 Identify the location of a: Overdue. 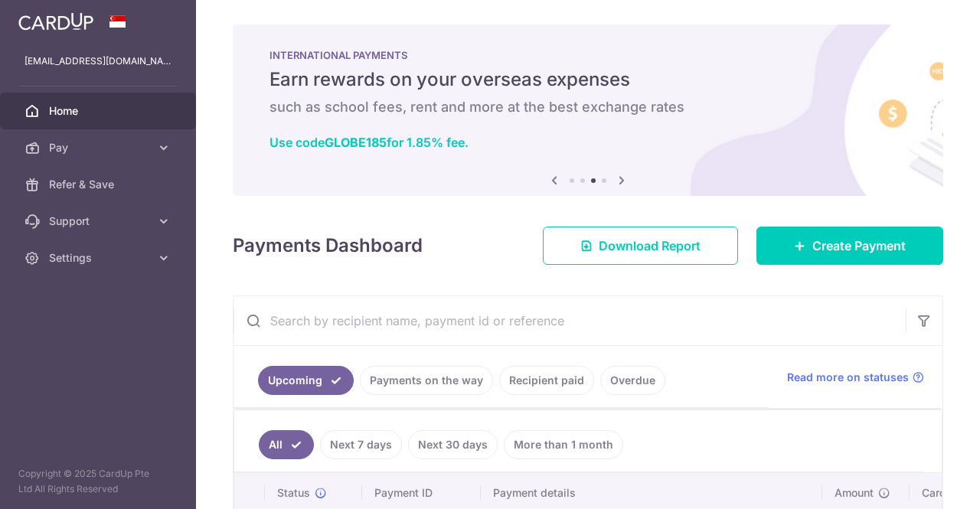
(632, 380).